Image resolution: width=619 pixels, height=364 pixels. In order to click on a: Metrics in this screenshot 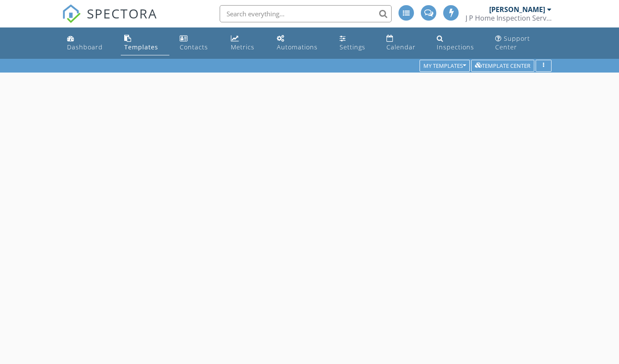, I will do `click(247, 43)`.